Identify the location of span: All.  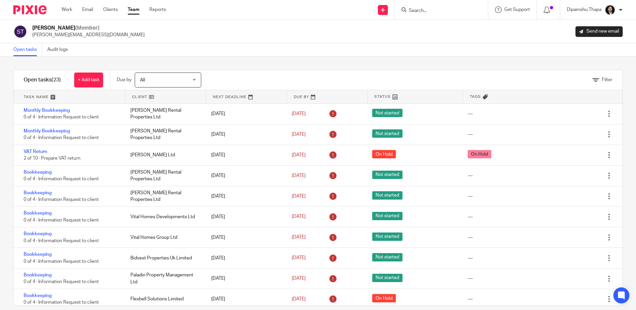
(142, 80).